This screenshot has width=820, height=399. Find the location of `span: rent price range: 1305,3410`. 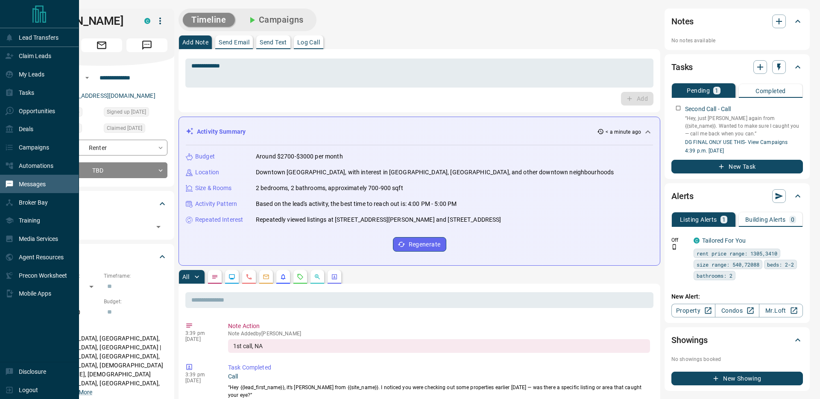

span: rent price range: 1305,3410 is located at coordinates (737, 253).